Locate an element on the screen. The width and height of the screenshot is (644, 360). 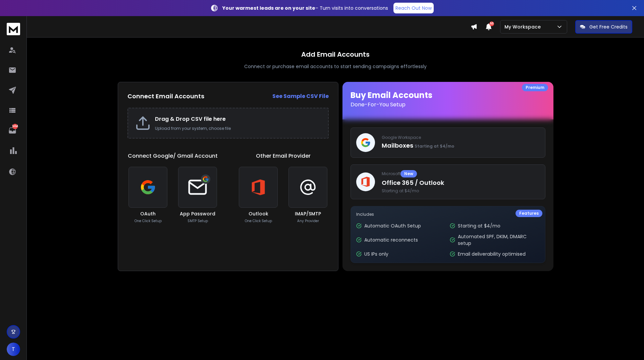
p: Get Free Credits is located at coordinates (609, 27).